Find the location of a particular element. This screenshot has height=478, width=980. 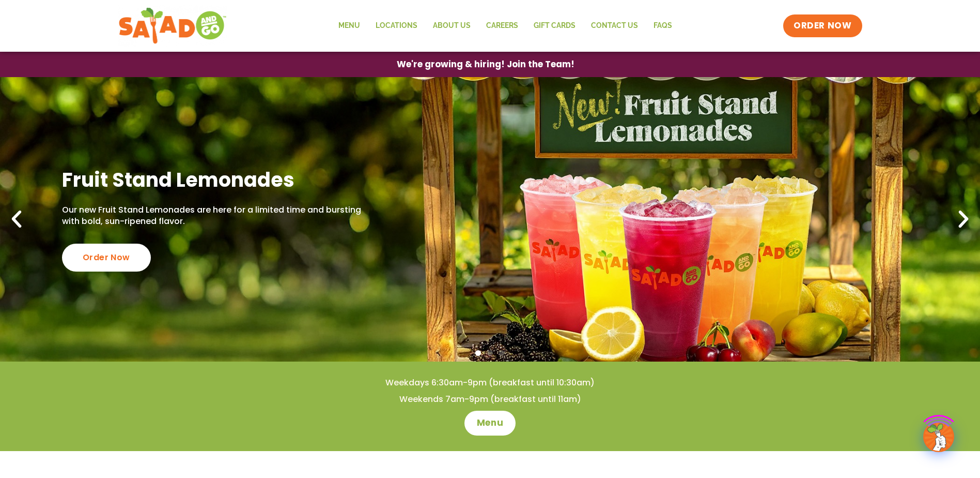

h4: Weekdays 6:30am-9pm (breakfast until 10:30am) is located at coordinates (490, 383).